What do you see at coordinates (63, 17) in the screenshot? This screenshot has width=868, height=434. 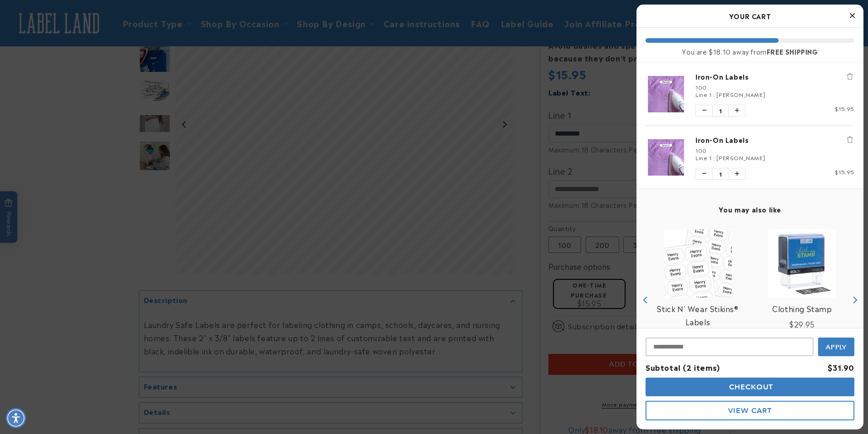 I see `textarea: Type your message here` at bounding box center [63, 17].